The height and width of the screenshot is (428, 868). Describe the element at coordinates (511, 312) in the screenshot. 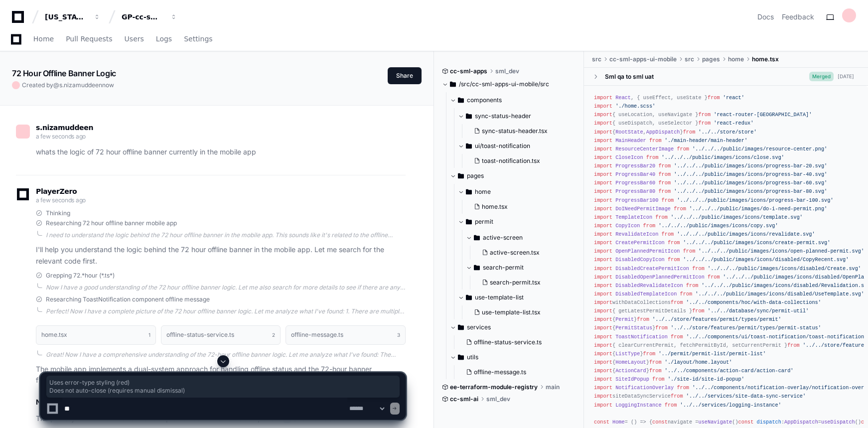

I see `span: use-template-list.tsx` at that location.